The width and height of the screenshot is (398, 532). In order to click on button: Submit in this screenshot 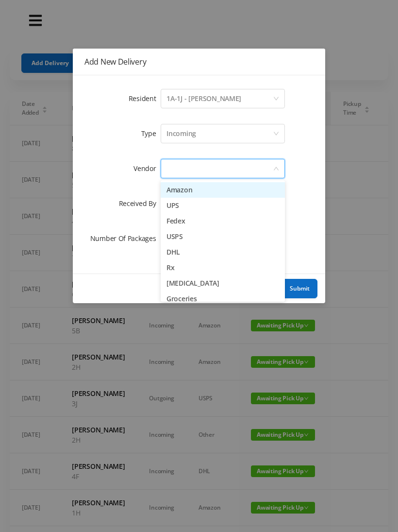, I will do `click(300, 288)`.